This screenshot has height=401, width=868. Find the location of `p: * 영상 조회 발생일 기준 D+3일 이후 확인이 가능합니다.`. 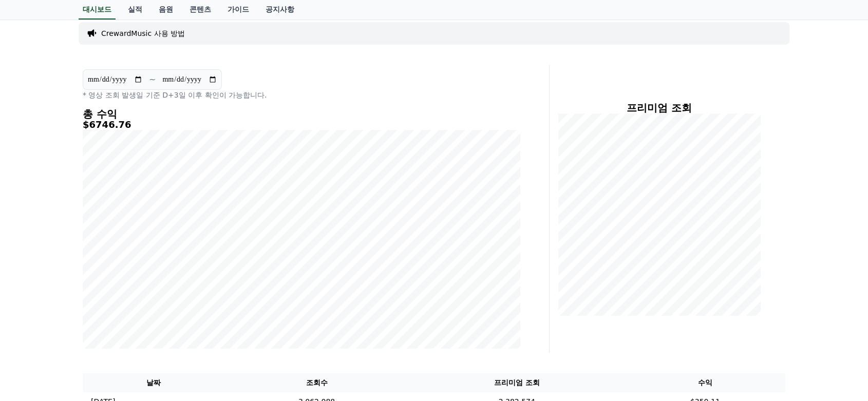

p: * 영상 조회 발생일 기준 D+3일 이후 확인이 가능합니다. is located at coordinates (302, 95).